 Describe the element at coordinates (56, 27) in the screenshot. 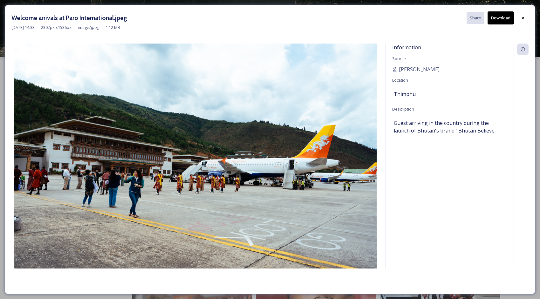

I see `span: 2302 px x 1536 px` at that location.